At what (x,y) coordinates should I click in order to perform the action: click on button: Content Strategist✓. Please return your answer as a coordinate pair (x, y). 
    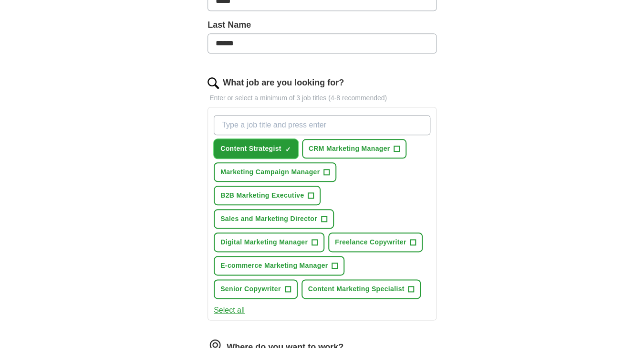
    Looking at the image, I should click on (256, 148).